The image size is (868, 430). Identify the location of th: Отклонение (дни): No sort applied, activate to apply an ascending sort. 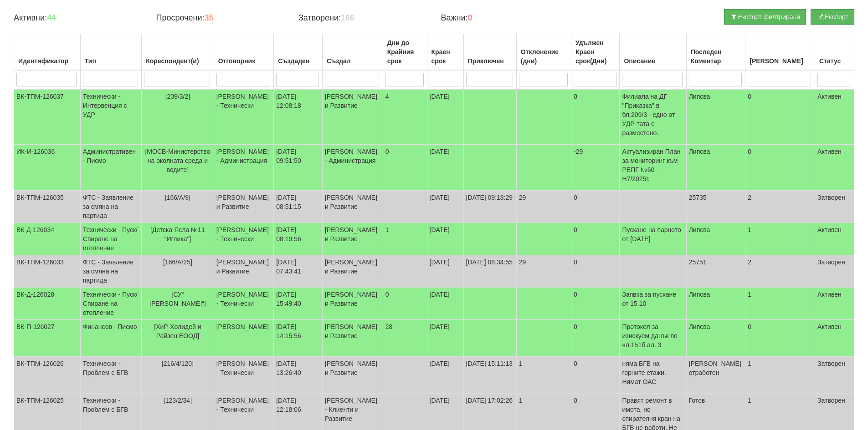
(544, 52).